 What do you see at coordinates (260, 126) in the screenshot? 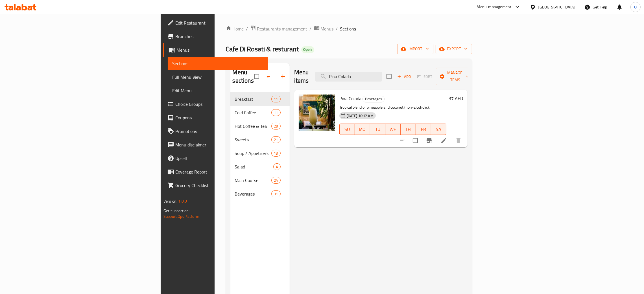
I see `div: Hot Coffee & Tea28` at bounding box center [260, 126].